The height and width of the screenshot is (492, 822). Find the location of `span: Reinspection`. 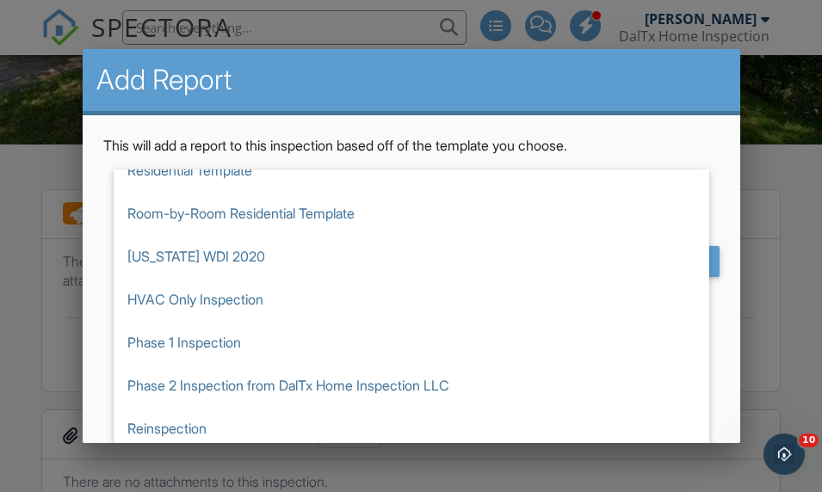

span: Reinspection is located at coordinates (411, 428).